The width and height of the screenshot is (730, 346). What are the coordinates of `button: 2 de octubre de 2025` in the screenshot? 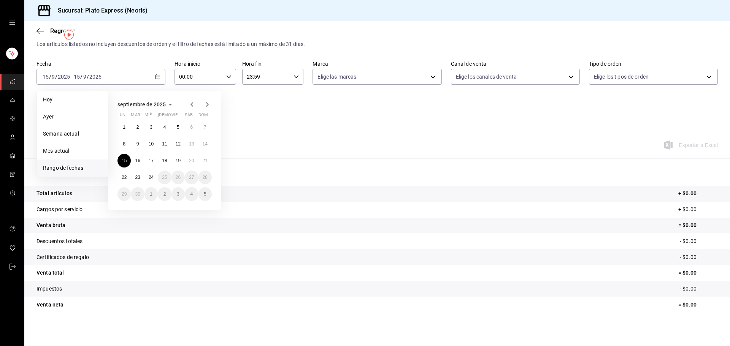 It's located at (164, 194).